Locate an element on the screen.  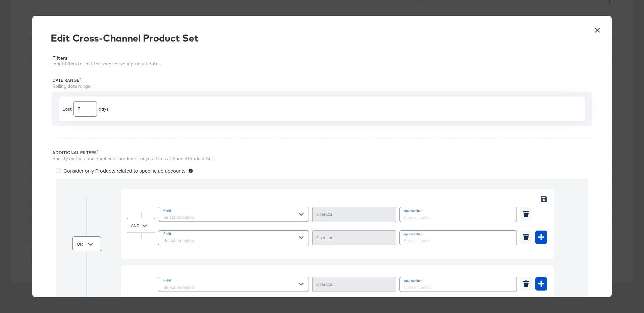
span: Consider only Products related to specific ad accounts is located at coordinates (124, 171).